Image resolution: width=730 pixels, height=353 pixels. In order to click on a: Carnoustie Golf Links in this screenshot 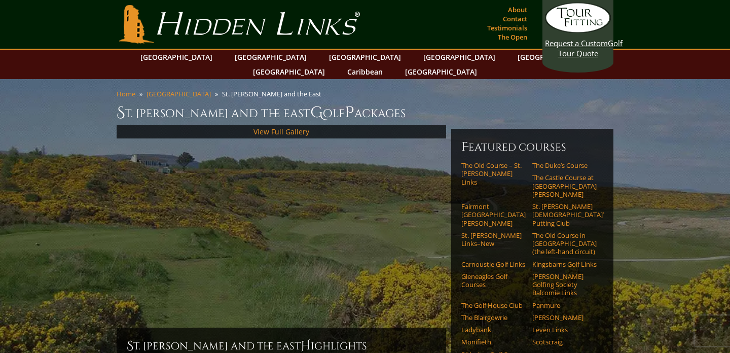, I will do `click(493, 264)`.